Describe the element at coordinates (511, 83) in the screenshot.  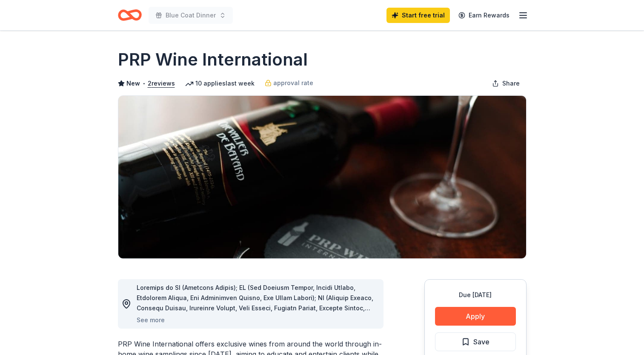
I see `span: Share` at that location.